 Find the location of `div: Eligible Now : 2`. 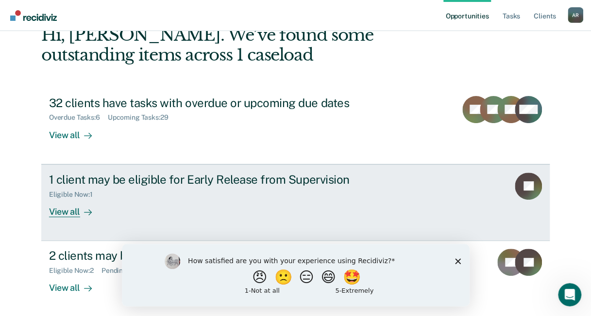

div: Eligible Now : 2 is located at coordinates (75, 271).